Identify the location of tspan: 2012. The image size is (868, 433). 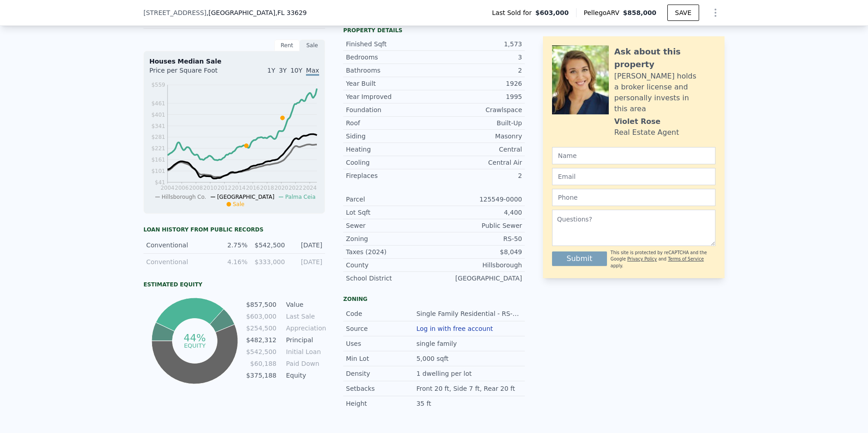
(224, 188).